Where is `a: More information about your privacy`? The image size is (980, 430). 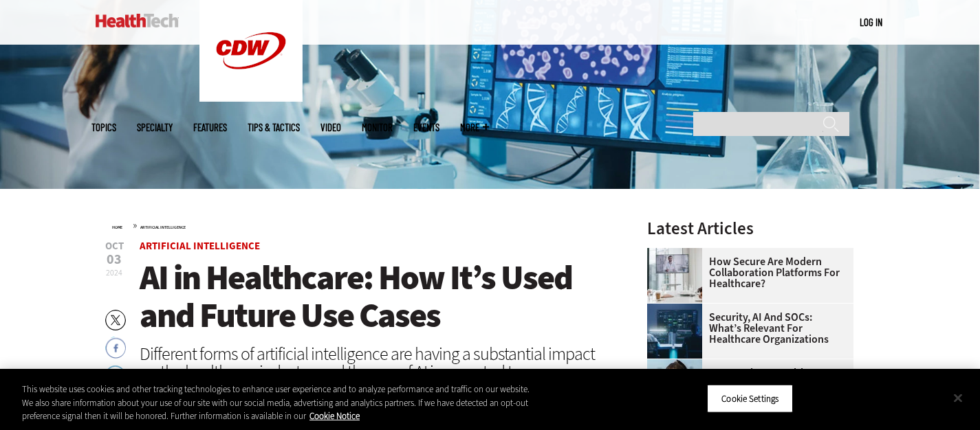 a: More information about your privacy is located at coordinates (334, 416).